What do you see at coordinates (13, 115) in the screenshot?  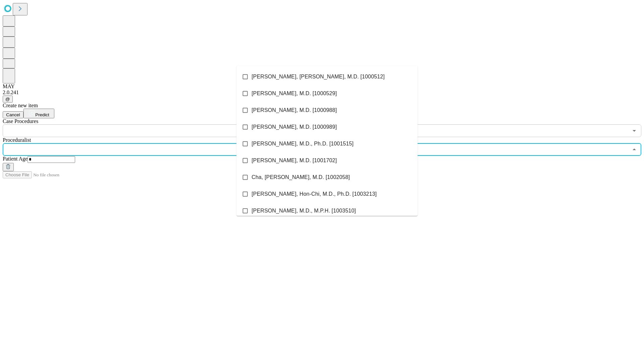 I see `span: Cancel` at bounding box center [13, 115].